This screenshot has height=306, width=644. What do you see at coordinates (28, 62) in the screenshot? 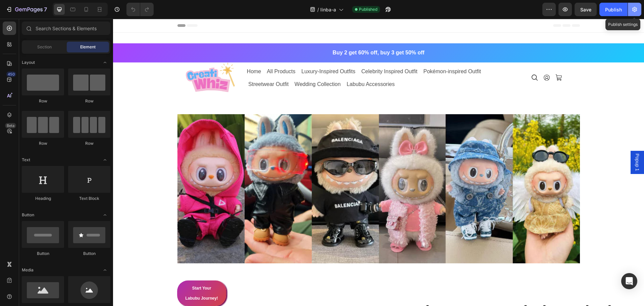
I see `span: Layout` at bounding box center [28, 62].